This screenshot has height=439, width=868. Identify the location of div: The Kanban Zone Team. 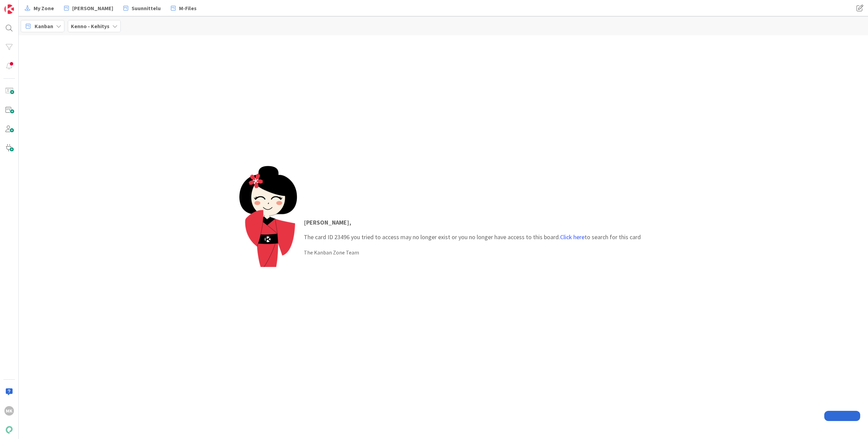
(472, 253).